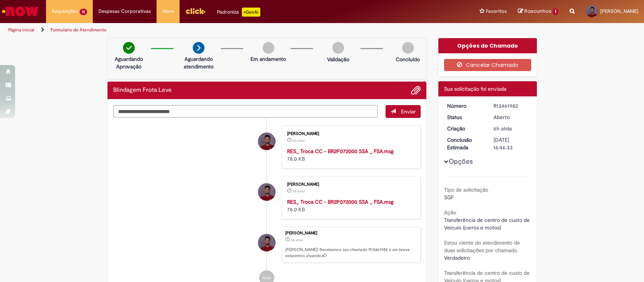 Image resolution: width=644 pixels, height=282 pixels. I want to click on div: 29/08/2025 11:46:24, so click(511, 128).